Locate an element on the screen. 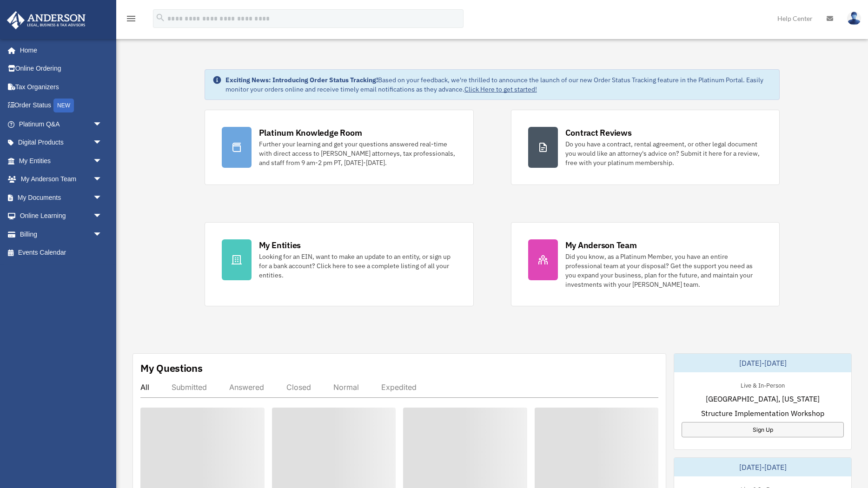 The image size is (868, 488). span: Structure Implementation Workshop is located at coordinates (762, 413).